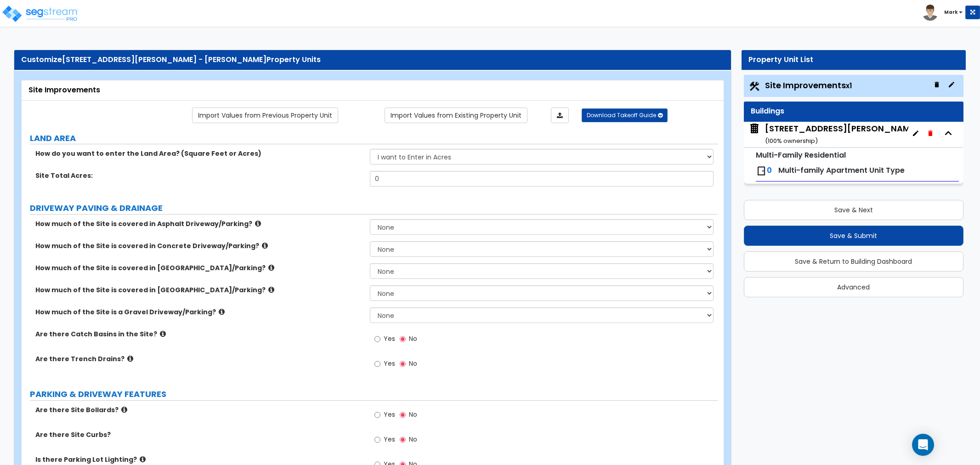 This screenshot has width=980, height=465. What do you see at coordinates (199, 224) in the screenshot?
I see `label: How much of the Site is covered in Asphalt Driveway/Parking?` at bounding box center [199, 224].